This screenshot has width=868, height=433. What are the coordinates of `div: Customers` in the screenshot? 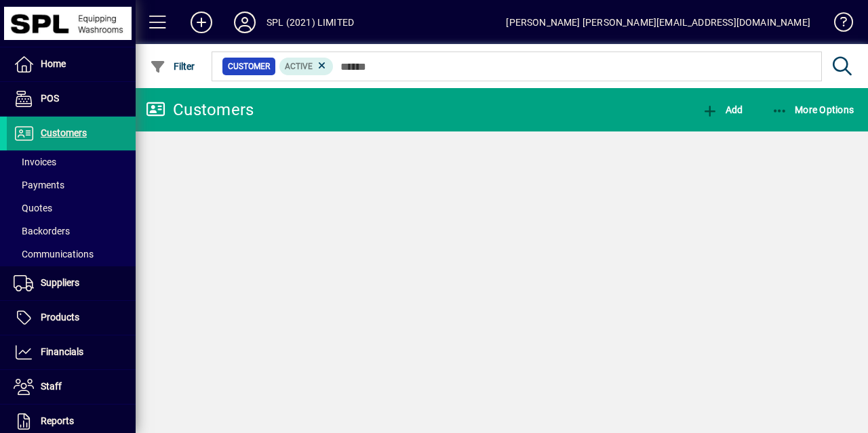 It's located at (200, 110).